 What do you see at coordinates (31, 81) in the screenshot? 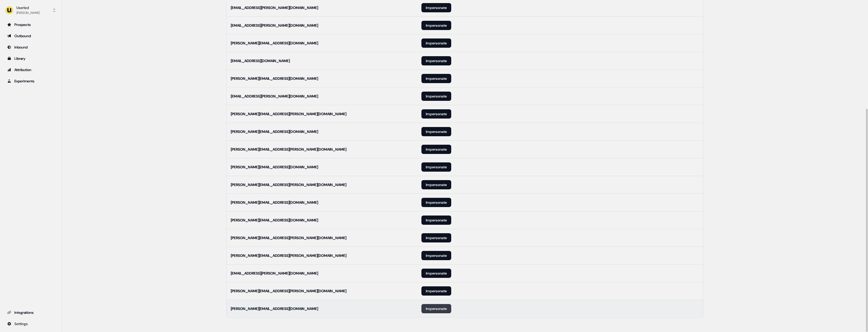
I see `a: Go to experiments` at bounding box center [31, 81].